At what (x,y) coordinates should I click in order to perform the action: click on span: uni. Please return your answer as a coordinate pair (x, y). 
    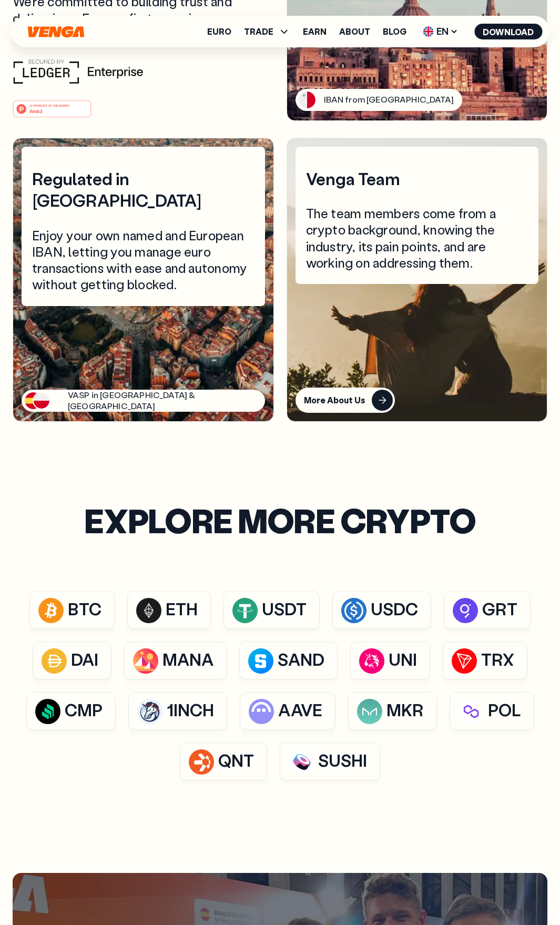
    Looking at the image, I should click on (403, 661).